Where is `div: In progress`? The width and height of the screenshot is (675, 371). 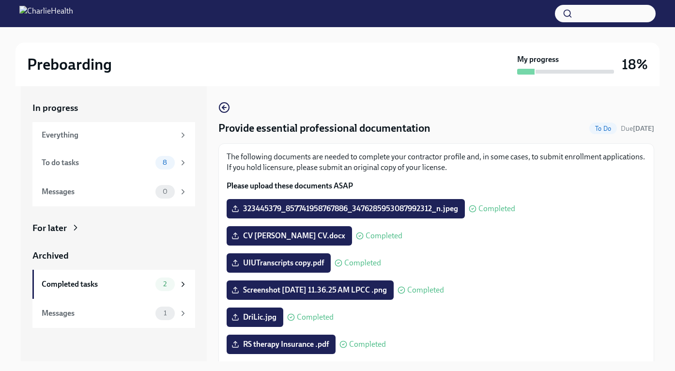 div: In progress is located at coordinates (114, 108).